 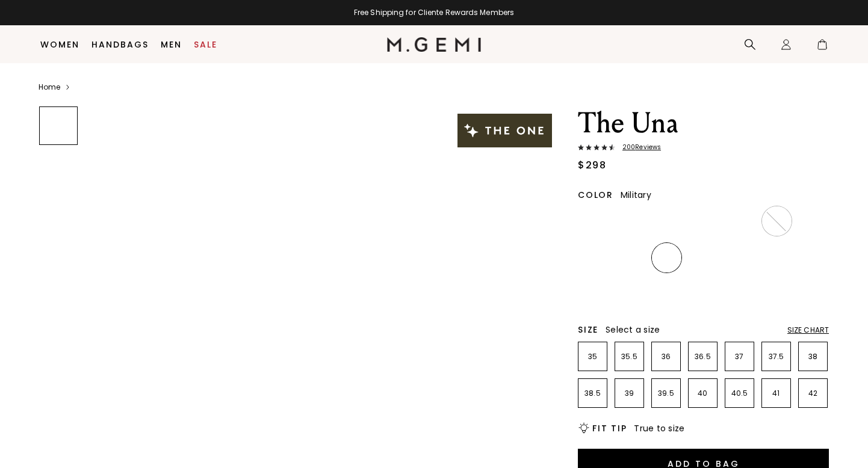 I want to click on img: Chocolate, so click(x=704, y=258).